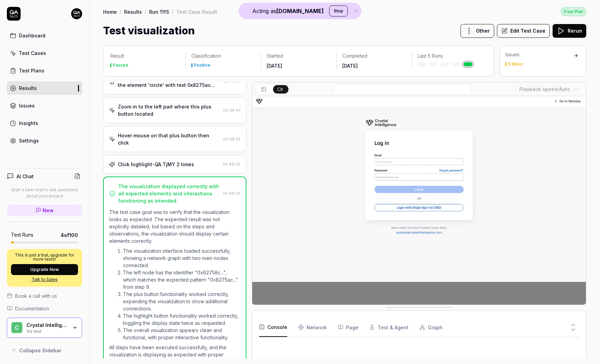 This screenshot has height=364, width=600. I want to click on a: Documentation, so click(44, 308).